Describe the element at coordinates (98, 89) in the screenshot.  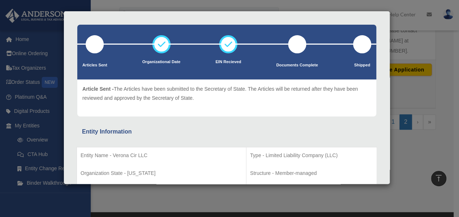
I see `span: Article Sent -` at that location.